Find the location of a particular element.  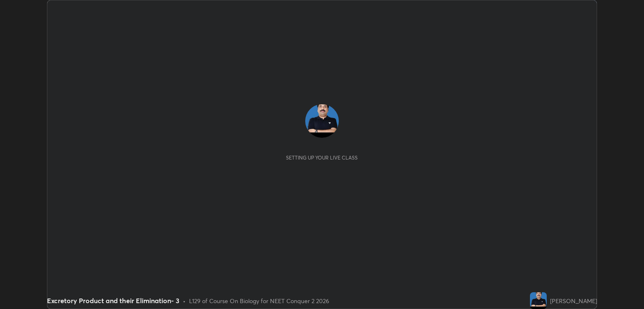

div: L129 of Course On Biology for NEET Conquer 2 2026 is located at coordinates (259, 301).